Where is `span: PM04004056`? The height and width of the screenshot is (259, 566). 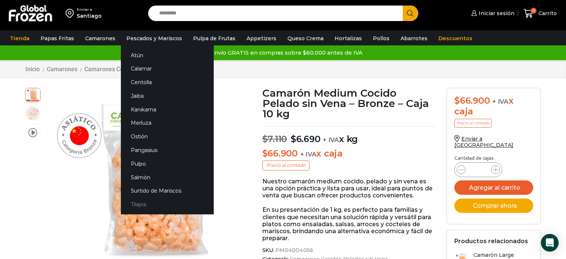
span: PM04004056 is located at coordinates (294, 250).